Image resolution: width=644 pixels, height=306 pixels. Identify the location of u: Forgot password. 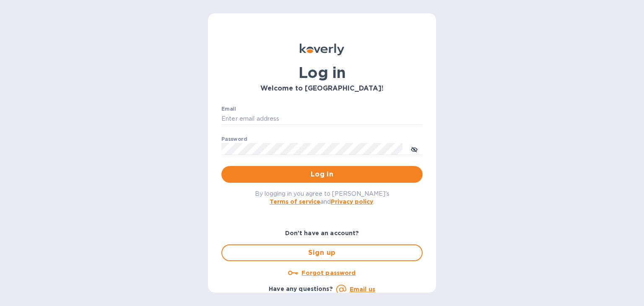
(328, 273).